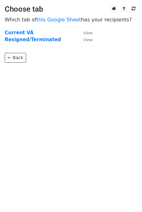 The image size is (142, 212). What do you see at coordinates (19, 33) in the screenshot?
I see `strong: Current VA` at bounding box center [19, 33].